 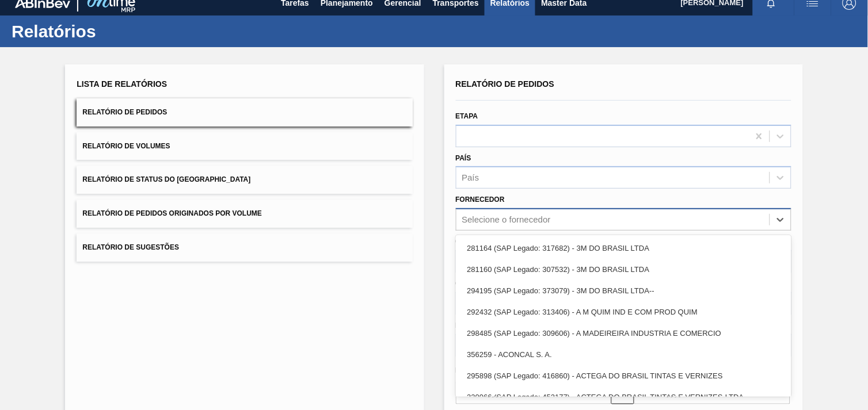 I want to click on div: 320966 (SAP Legado: 452177) - ACTEGA DO BRASIL TINTAS E VERNIZES-LTDA.-, so click(x=624, y=397).